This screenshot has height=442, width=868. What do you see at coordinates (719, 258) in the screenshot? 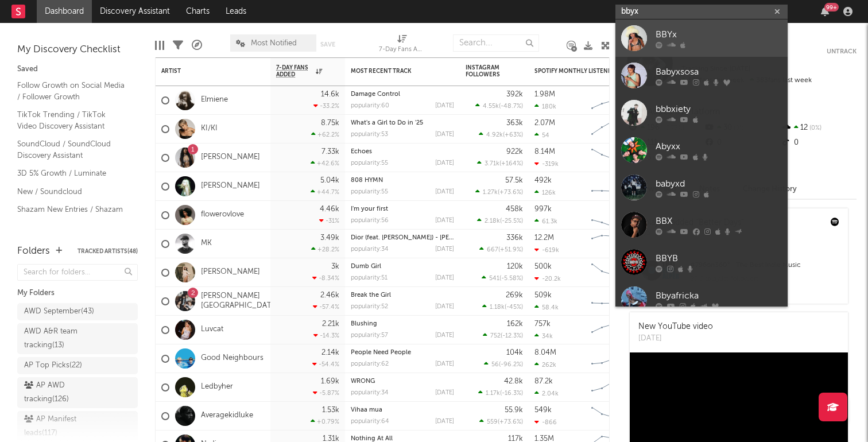
I see `div: BBYB` at bounding box center [719, 258].